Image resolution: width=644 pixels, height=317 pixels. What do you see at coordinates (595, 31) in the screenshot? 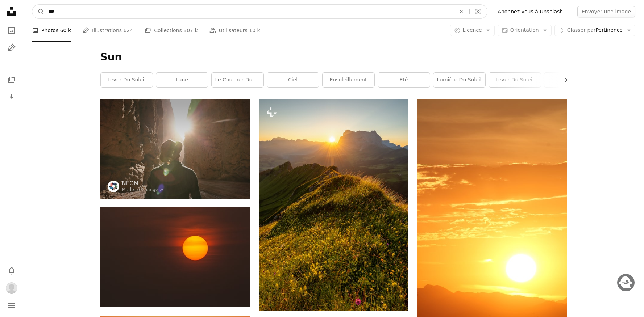
I see `span: Pertinence` at bounding box center [595, 31].